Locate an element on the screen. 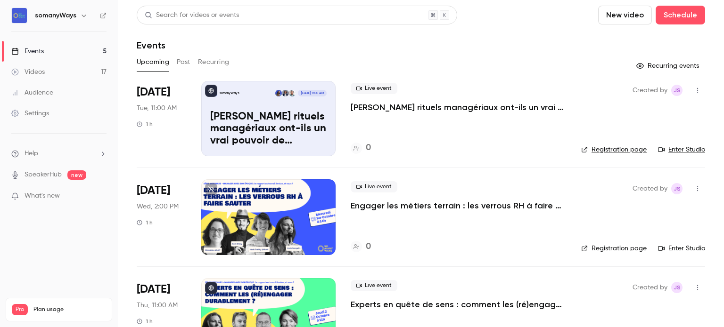 The height and width of the screenshot is (327, 724). div: Events is located at coordinates (27, 51).